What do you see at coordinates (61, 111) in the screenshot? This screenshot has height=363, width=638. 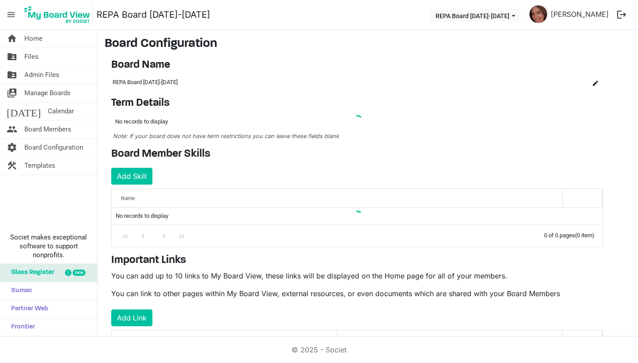 I see `span: Calendar` at bounding box center [61, 111].